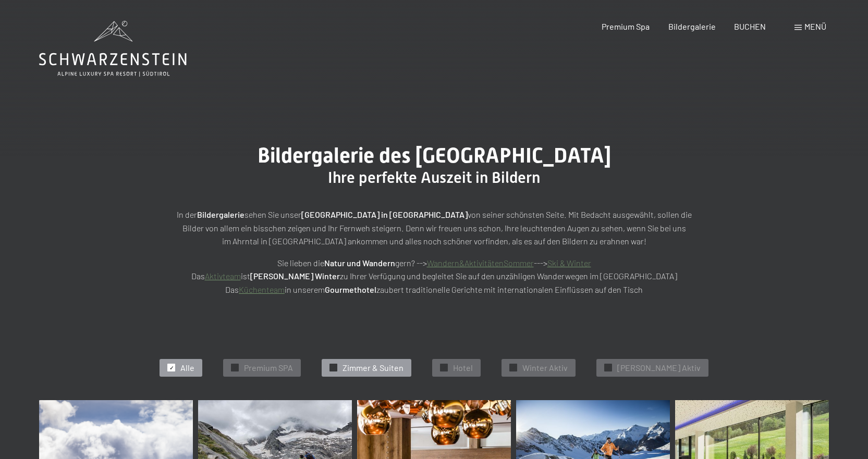 This screenshot has height=459, width=868. I want to click on a: BUCHEN, so click(750, 26).